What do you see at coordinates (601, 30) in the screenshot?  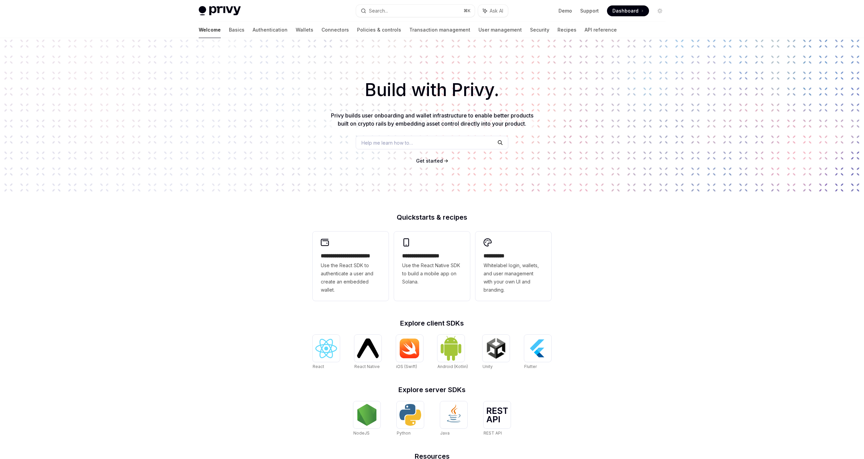 I see `a: API reference` at bounding box center [601, 30].